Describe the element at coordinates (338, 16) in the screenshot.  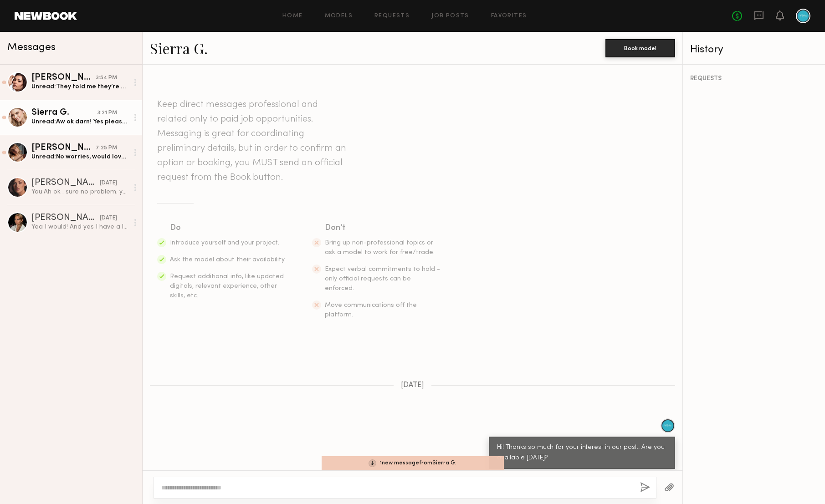
I see `a: Models` at that location.